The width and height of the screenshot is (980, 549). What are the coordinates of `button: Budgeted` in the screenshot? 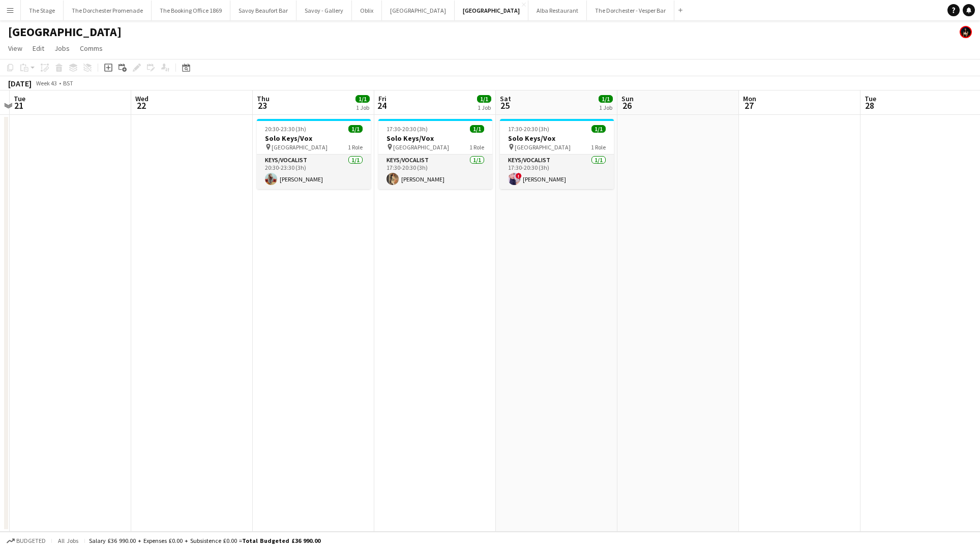 It's located at (26, 541).